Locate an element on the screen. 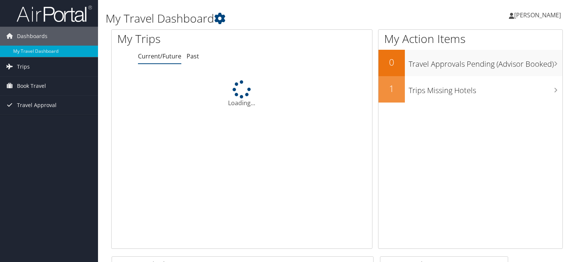 The image size is (576, 262). img: airportal-logo.png is located at coordinates (54, 14).